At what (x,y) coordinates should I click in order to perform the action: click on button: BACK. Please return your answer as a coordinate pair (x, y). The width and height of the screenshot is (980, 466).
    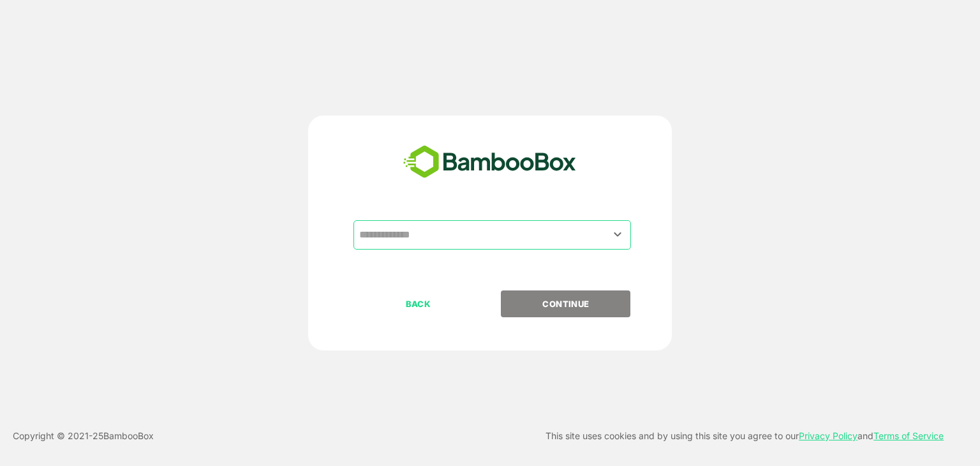
    Looking at the image, I should click on (418, 304).